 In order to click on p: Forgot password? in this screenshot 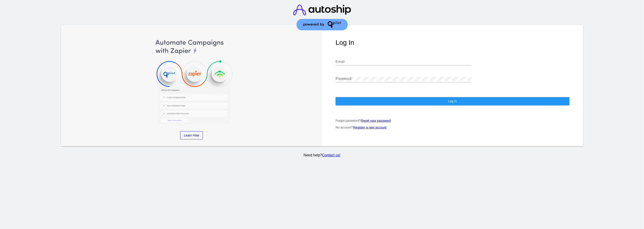, I will do `click(452, 120)`.